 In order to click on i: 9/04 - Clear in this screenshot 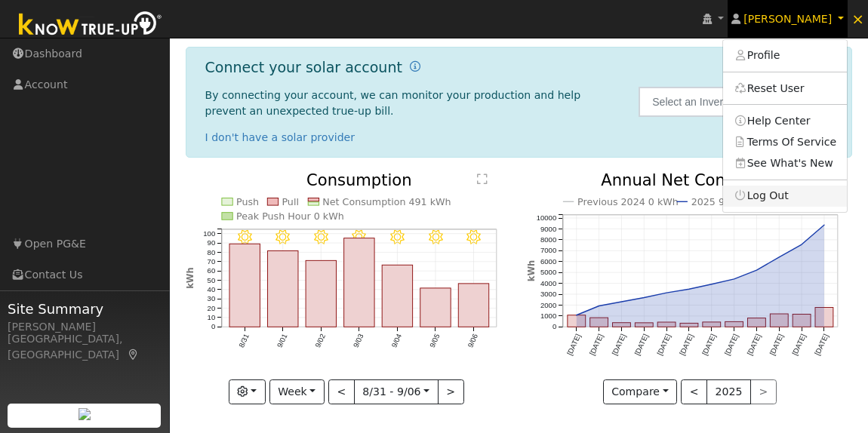, I will do `click(397, 237)`.